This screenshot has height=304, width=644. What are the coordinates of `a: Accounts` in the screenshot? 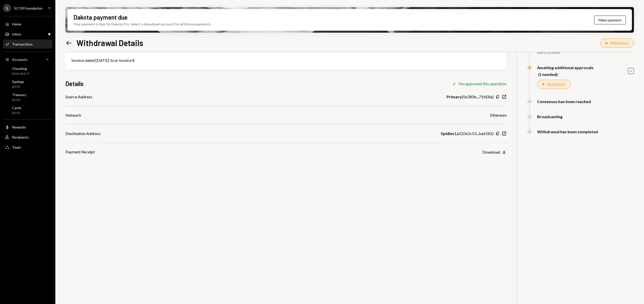 It's located at (28, 59).